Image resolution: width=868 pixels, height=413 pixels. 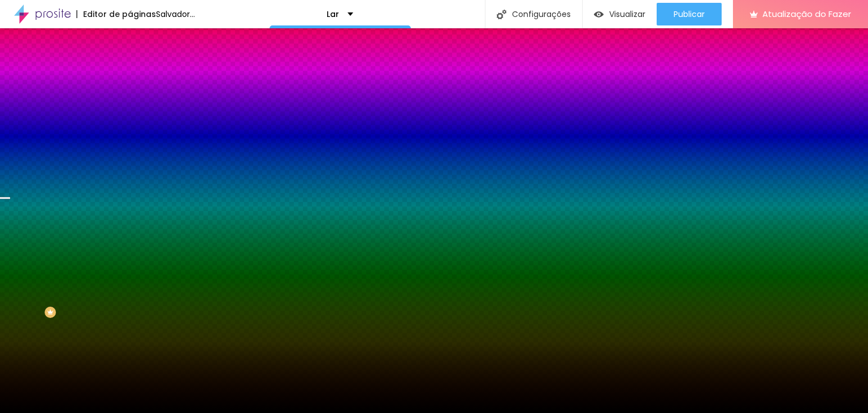 What do you see at coordinates (501, 14) in the screenshot?
I see `img: Ícone` at bounding box center [501, 14].